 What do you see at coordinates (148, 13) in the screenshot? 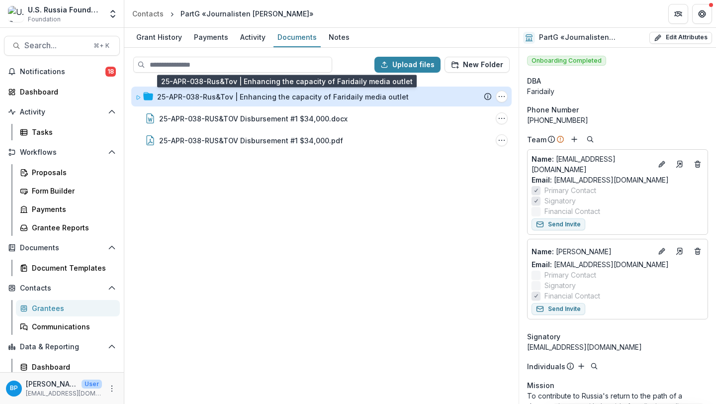
I see `a: Contacts` at bounding box center [148, 13].